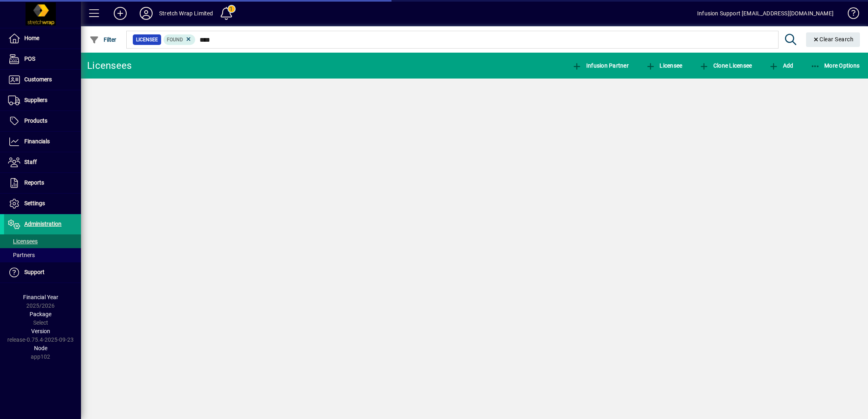 This screenshot has height=419, width=868. I want to click on span: Reports, so click(34, 183).